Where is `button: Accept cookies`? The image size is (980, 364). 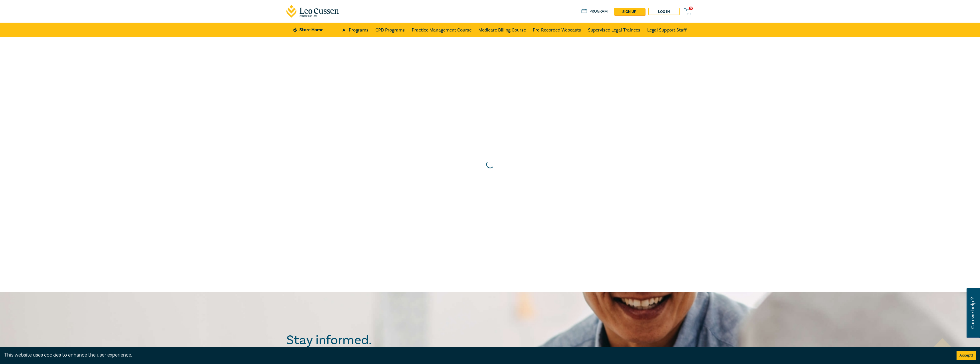
button: Accept cookies is located at coordinates (966, 356).